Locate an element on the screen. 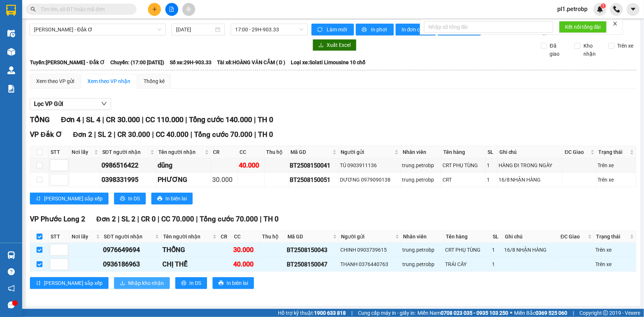 This screenshot has height=317, width=644. input: Tìm tên, số ĐT hoặc mã đơn is located at coordinates (84, 9).